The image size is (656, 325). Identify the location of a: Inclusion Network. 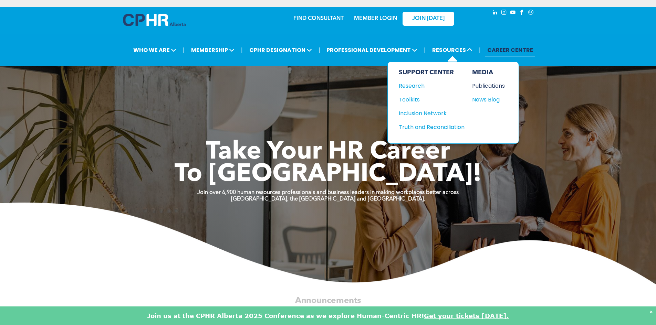
(431, 113).